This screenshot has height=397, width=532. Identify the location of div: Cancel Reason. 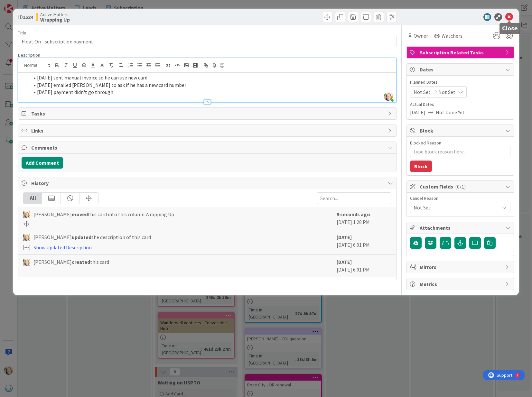
(460, 198).